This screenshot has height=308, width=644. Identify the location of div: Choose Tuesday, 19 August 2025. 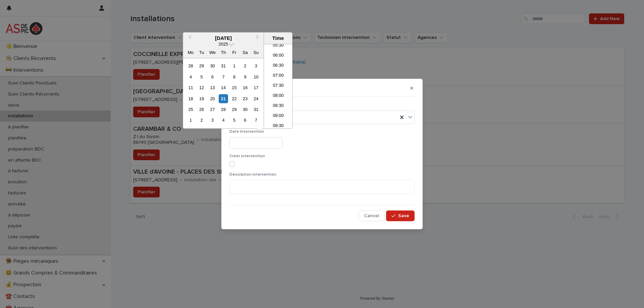
(201, 99).